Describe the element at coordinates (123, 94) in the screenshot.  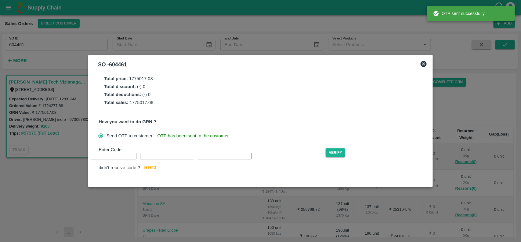
I see `strong: Total deductions :` at that location.